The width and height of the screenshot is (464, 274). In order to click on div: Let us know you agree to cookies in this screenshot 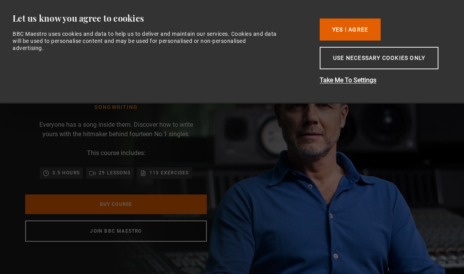, I will do `click(160, 18)`.